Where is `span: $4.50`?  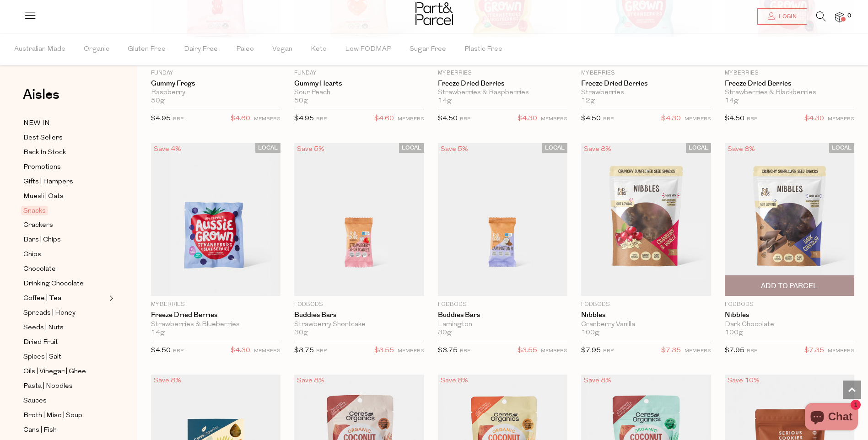 span: $4.50 is located at coordinates (591, 118).